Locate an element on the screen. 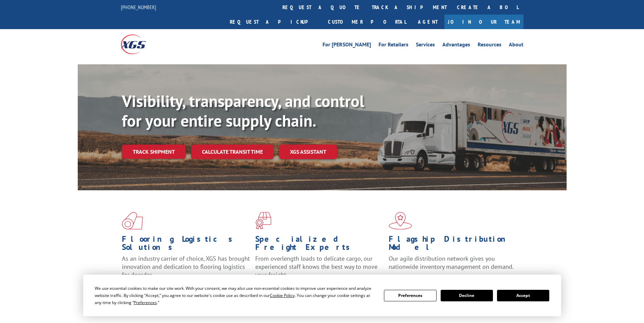 Image resolution: width=644 pixels, height=323 pixels. h1: Flagship Distribution Model is located at coordinates (452, 245).